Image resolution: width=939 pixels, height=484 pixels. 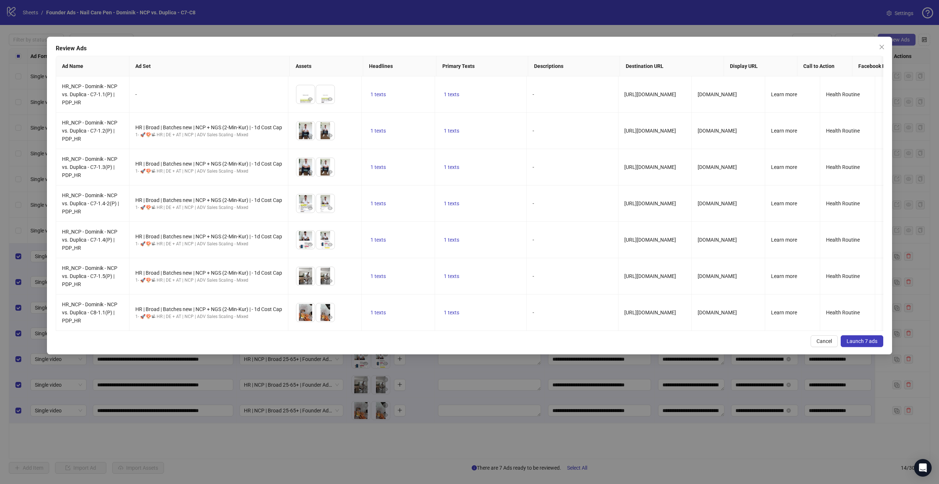 What do you see at coordinates (90, 94) in the screenshot?
I see `span: HR_NCP - Dominik - NCP vs. Duplica - C7-1.1(P) | PDP_HR` at bounding box center [90, 94].